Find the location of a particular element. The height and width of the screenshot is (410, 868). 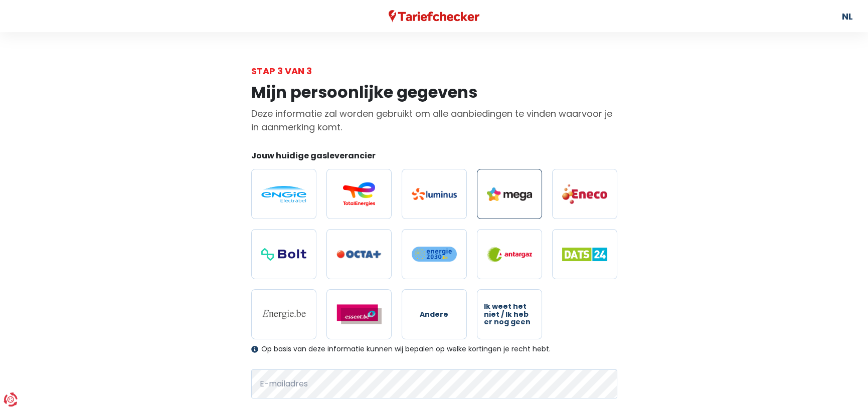

p: Deze informatie zal worden gebruikt om alle aanbiedingen te vinden waarvoor je in aanmerking komt. is located at coordinates (434, 121).